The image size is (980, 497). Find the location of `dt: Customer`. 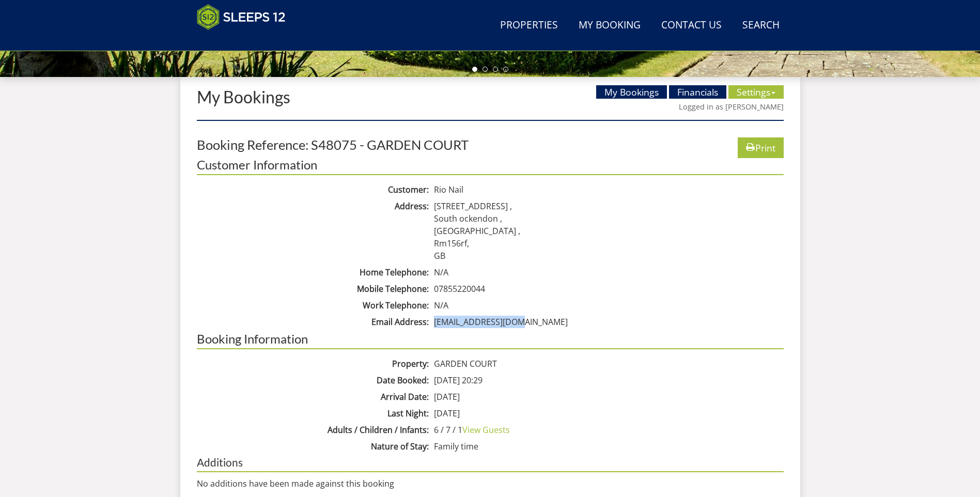

dt: Customer is located at coordinates (314, 190).